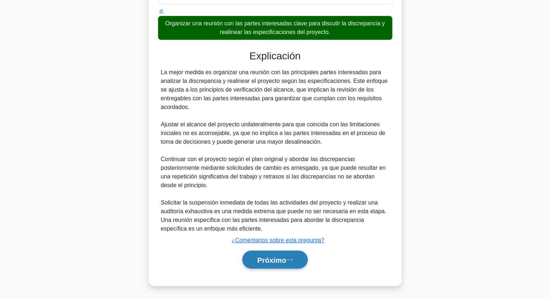  What do you see at coordinates (273, 133) in the screenshot?
I see `font: Ajustar el alcance del proyecto unilateralmente para que coincida con las limitaciones iniciales ...` at bounding box center [273, 133].